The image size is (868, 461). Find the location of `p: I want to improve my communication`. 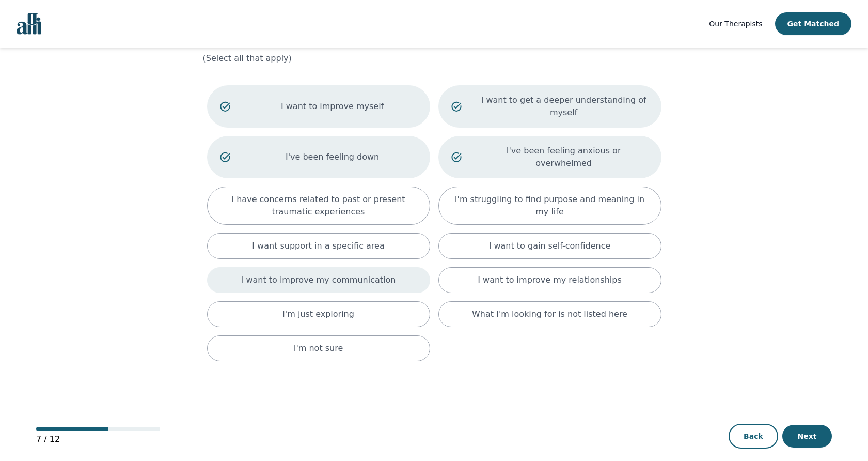

p: I want to improve my communication is located at coordinates (319, 280).